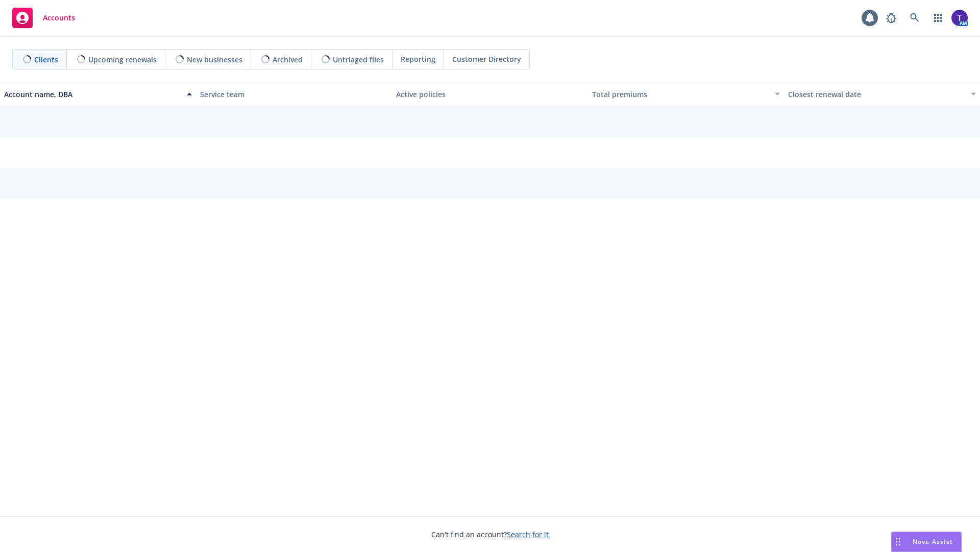 The width and height of the screenshot is (980, 552). What do you see at coordinates (294, 94) in the screenshot?
I see `div: Service team` at bounding box center [294, 94].